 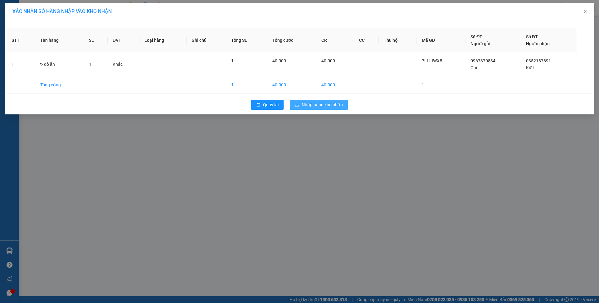 What do you see at coordinates (17, 11) in the screenshot?
I see `strong: Nhà xe Mỹ Loan` at bounding box center [17, 11].